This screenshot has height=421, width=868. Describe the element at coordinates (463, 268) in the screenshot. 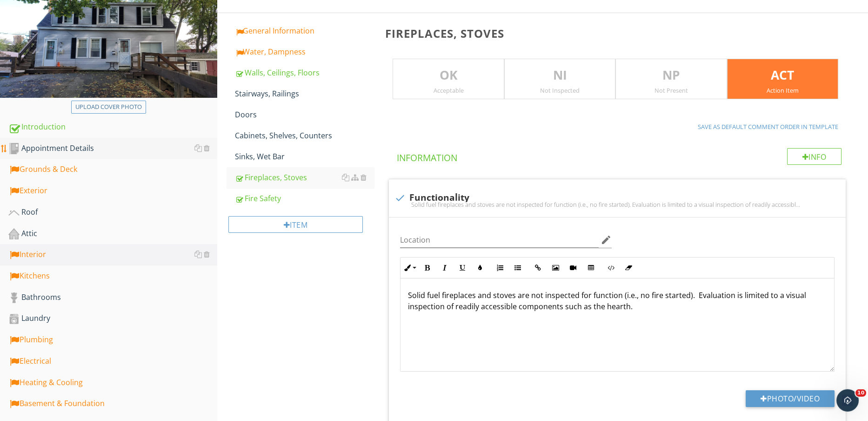

I see `button: Underline (Ctrl+U)` at that location.